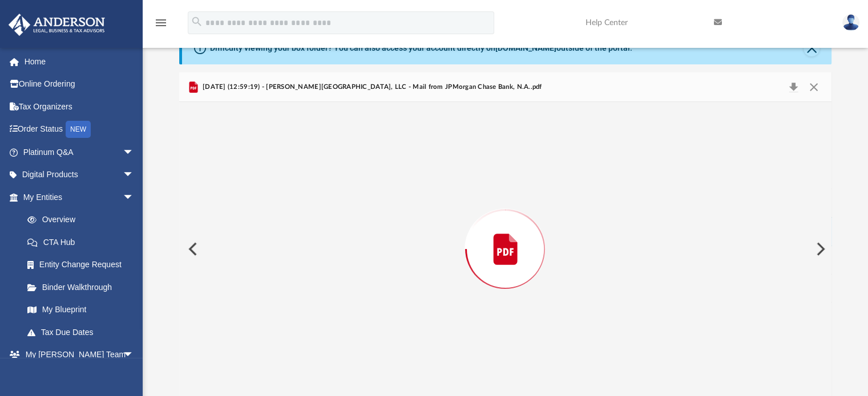 Image resolution: width=868 pixels, height=396 pixels. What do you see at coordinates (192, 249) in the screenshot?
I see `button: Previous File` at bounding box center [192, 249].